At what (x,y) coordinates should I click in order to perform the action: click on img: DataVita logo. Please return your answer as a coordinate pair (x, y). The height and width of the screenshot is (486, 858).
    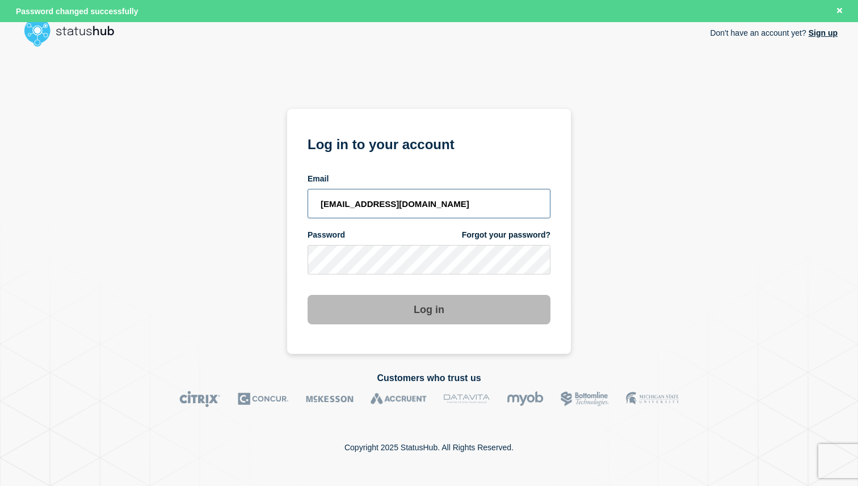
    Looking at the image, I should click on (466, 399).